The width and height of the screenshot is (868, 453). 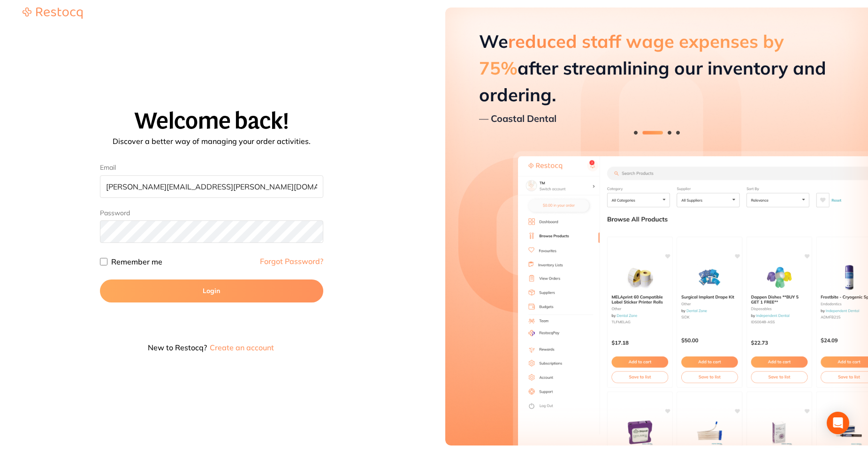 What do you see at coordinates (656, 226) in the screenshot?
I see `aside: Hero` at bounding box center [656, 226].